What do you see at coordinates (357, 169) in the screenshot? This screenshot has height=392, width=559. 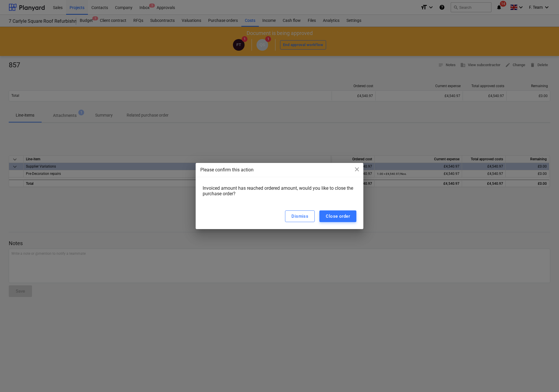 I see `span: close` at bounding box center [357, 169].